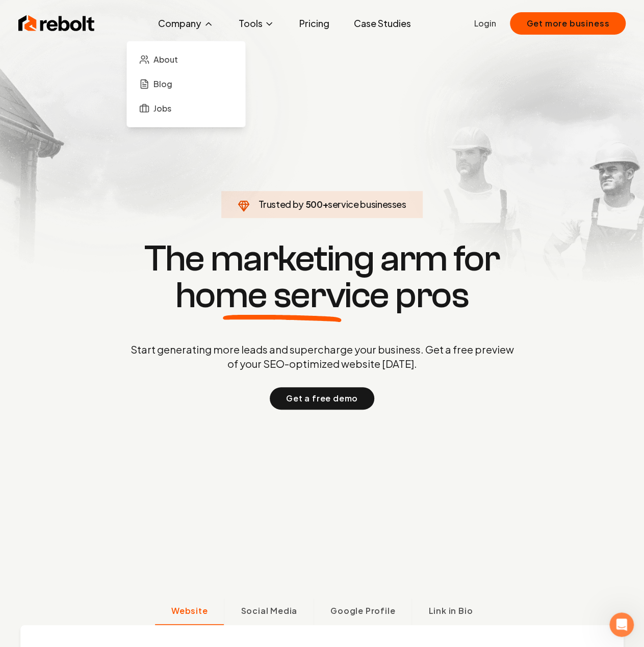  I want to click on h1: The marketing arm for pros, so click(322, 277).